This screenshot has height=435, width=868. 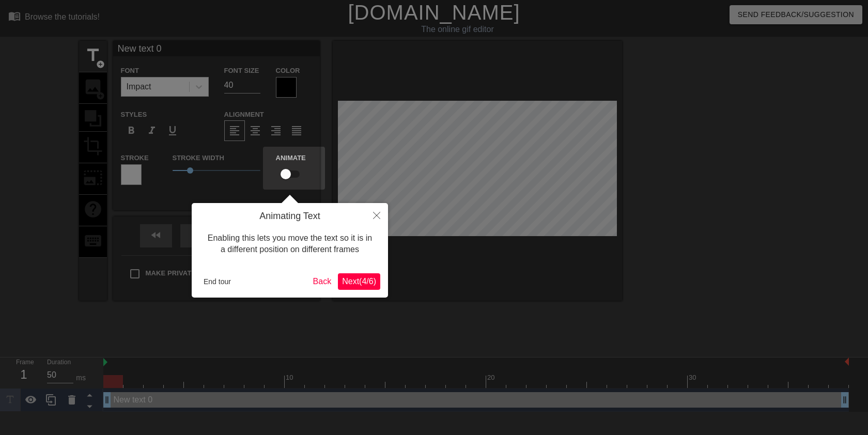 I want to click on span: Next ( 4 / 6 ), so click(x=359, y=281).